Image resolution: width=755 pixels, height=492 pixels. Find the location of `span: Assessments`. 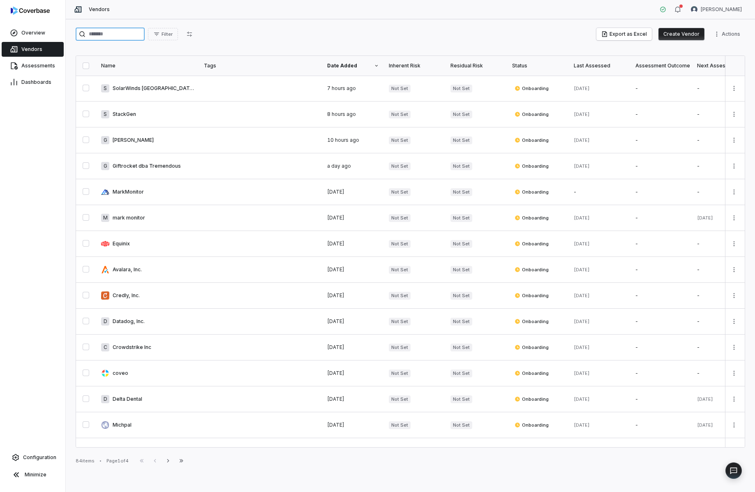

span: Assessments is located at coordinates (38, 66).